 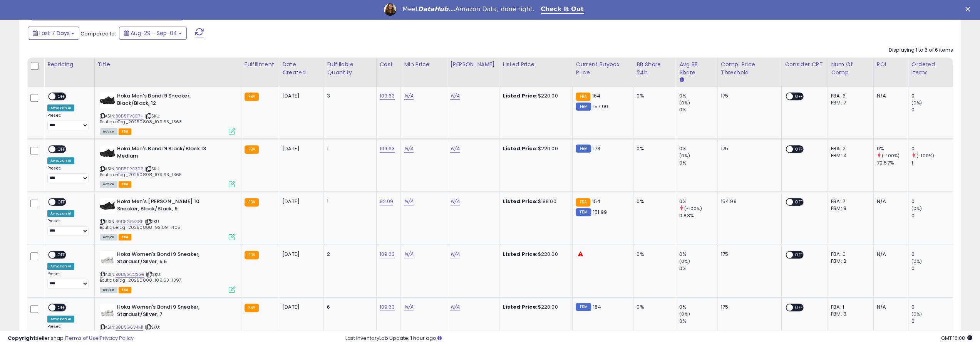 What do you see at coordinates (117, 338) in the screenshot?
I see `a: Privacy Policy` at bounding box center [117, 338].